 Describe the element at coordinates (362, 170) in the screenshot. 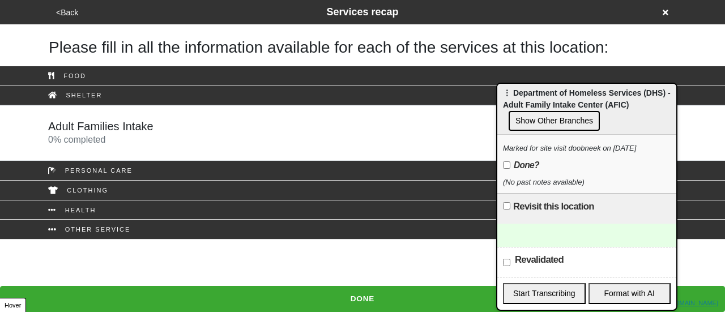

I see `div: Personal Care` at that location.